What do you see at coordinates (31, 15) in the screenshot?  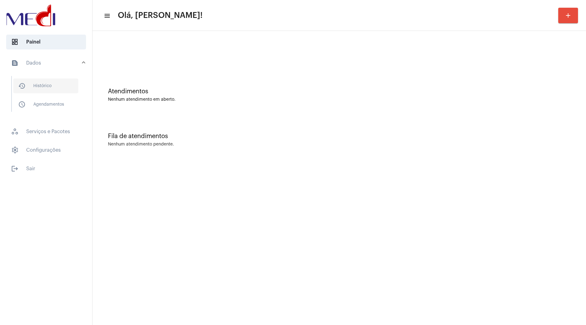 I see `img: d3a1b5fa-500b-b90f-5a1c-719c20e9830b.png` at bounding box center [31, 15].